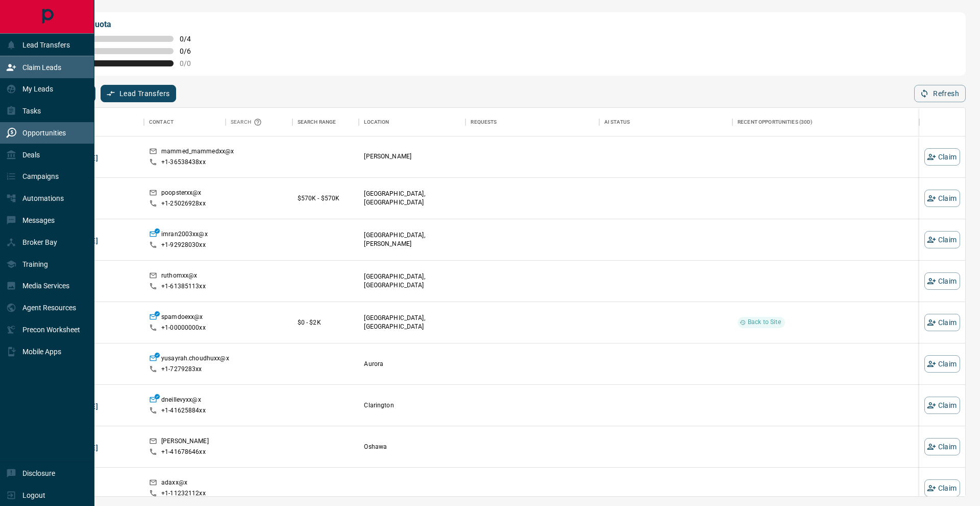 This screenshot has height=506, width=980. I want to click on p: yusayrah.choudhuxx@x, so click(195, 359).